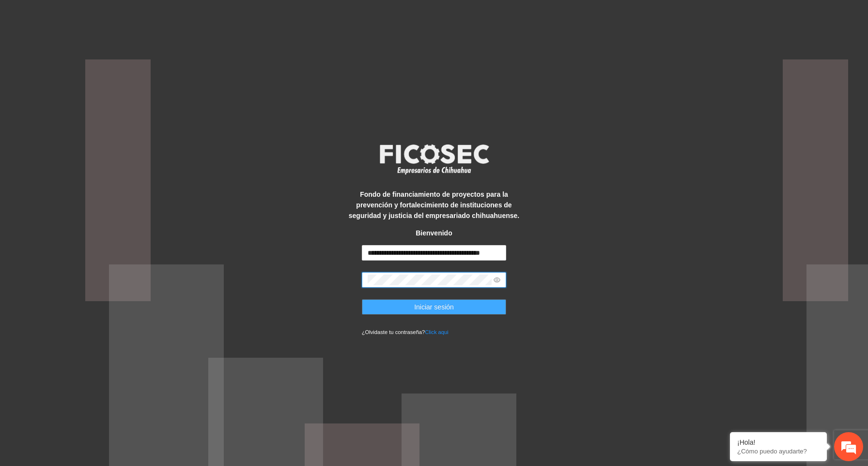 This screenshot has width=868, height=466. Describe the element at coordinates (434, 307) in the screenshot. I see `span: Iniciar sesión` at that location.